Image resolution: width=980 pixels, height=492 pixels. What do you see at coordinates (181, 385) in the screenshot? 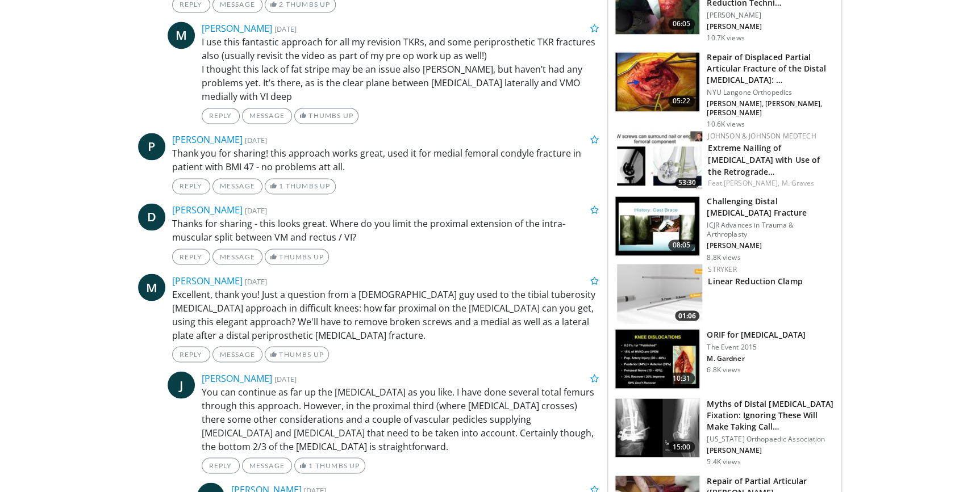
I see `a: J` at bounding box center [181, 385].